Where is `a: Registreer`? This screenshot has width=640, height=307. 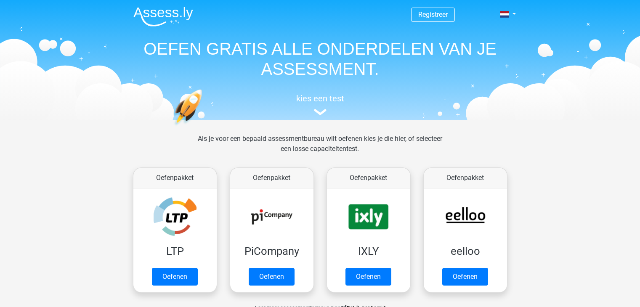
a: Registreer is located at coordinates (433, 14).